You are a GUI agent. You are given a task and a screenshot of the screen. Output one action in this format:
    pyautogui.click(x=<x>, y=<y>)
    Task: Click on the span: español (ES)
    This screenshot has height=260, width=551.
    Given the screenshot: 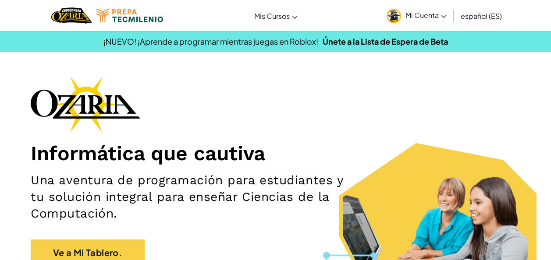 What is the action you would take?
    pyautogui.click(x=481, y=16)
    